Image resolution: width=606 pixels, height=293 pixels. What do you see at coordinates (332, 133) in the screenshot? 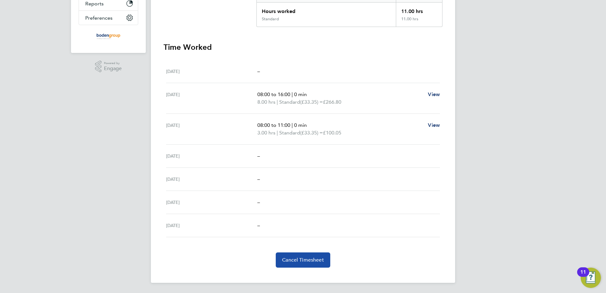
I see `span: £100.05` at bounding box center [332, 133].